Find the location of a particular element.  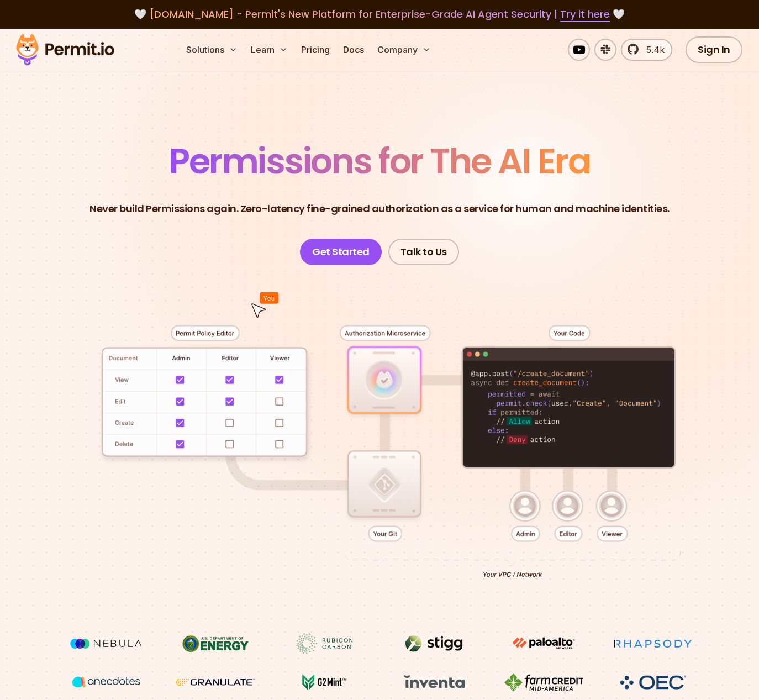

img: paloalto is located at coordinates (543, 644).